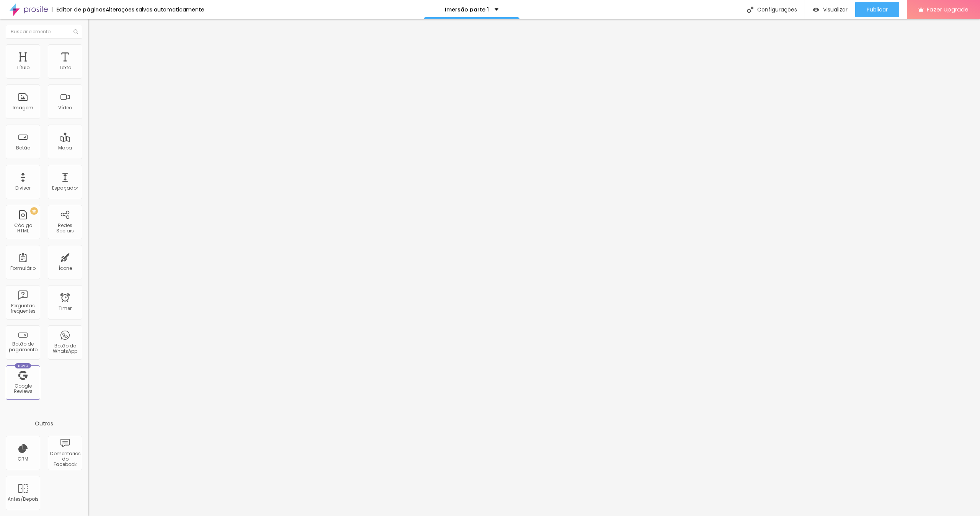  Describe the element at coordinates (65, 188) in the screenshot. I see `div: Espaçador` at that location.